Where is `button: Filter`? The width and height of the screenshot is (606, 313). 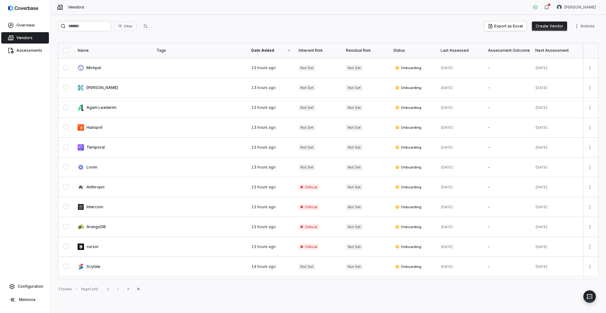 button: Filter is located at coordinates (125, 26).